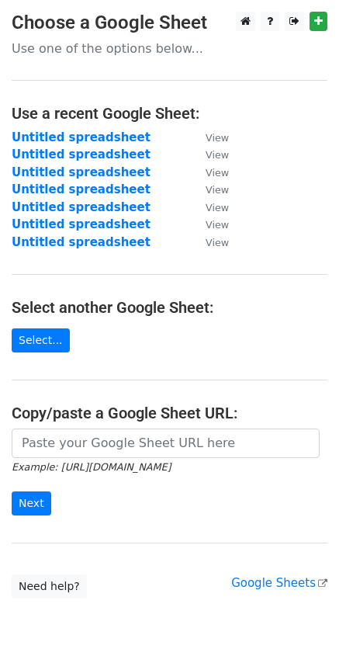  What do you see at coordinates (169, 113) in the screenshot?
I see `h4: Use a recent Google Sheet:` at bounding box center [169, 113].